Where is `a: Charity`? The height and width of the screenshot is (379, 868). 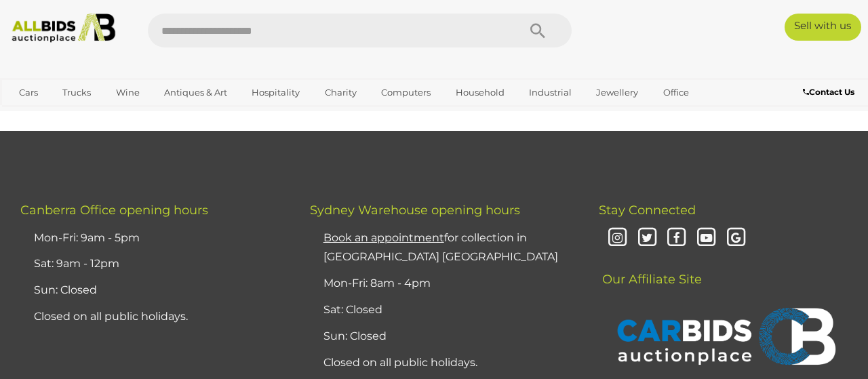 a: Charity is located at coordinates (340, 93).